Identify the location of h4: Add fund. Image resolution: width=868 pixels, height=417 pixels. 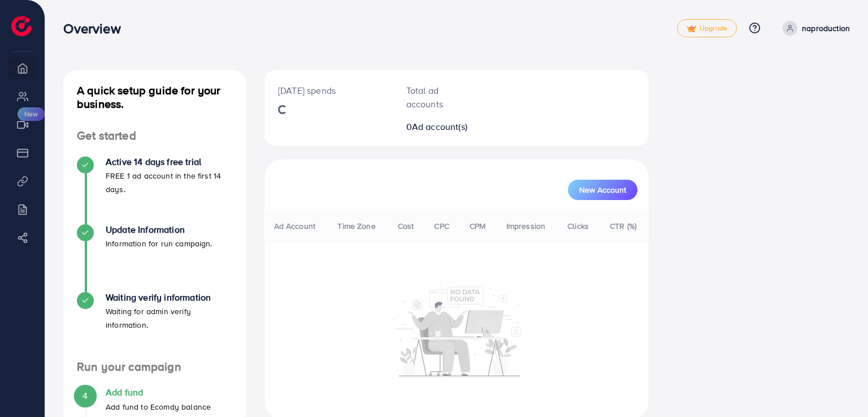
(158, 392).